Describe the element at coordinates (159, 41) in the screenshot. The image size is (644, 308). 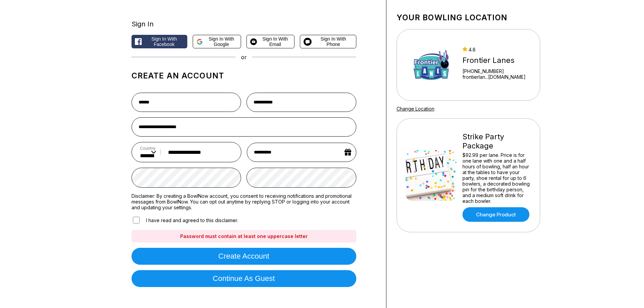
I see `button: Sign in with Facebook` at that location.